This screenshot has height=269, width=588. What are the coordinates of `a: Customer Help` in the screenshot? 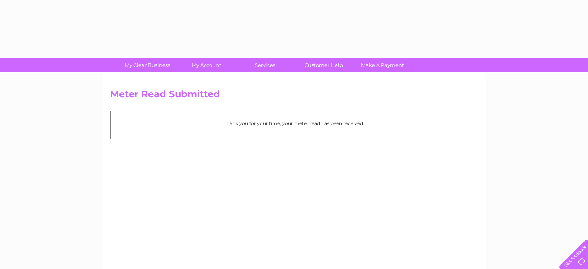 It's located at (324, 65).